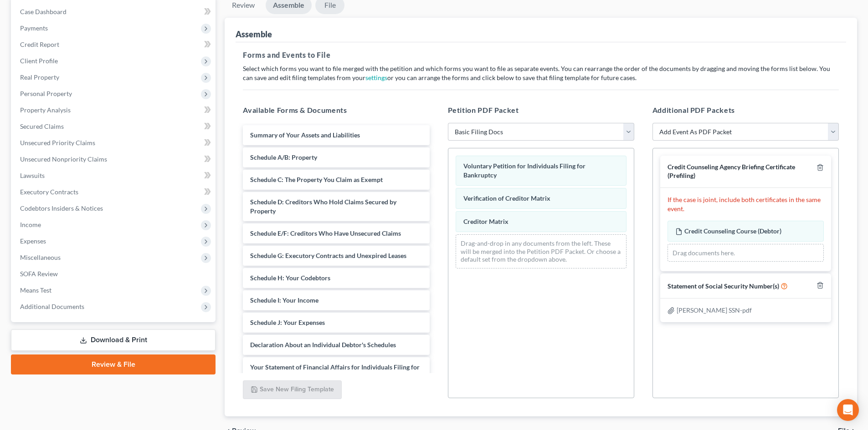  Describe the element at coordinates (541, 74) in the screenshot. I see `p: Select which forms you want to file merged with the petition and which forms you want to file as ...` at that location.